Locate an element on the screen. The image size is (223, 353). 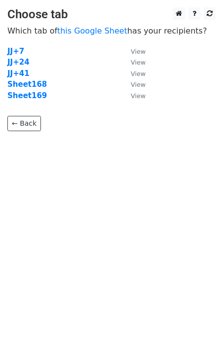
a: JJ+24 is located at coordinates (18, 62).